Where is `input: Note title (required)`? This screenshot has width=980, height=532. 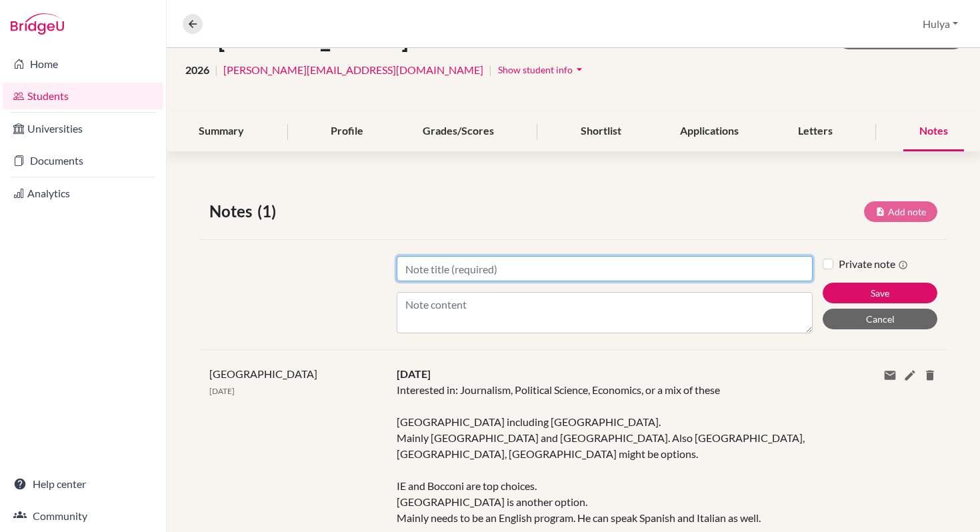 input: Note title (required) is located at coordinates (605, 269).